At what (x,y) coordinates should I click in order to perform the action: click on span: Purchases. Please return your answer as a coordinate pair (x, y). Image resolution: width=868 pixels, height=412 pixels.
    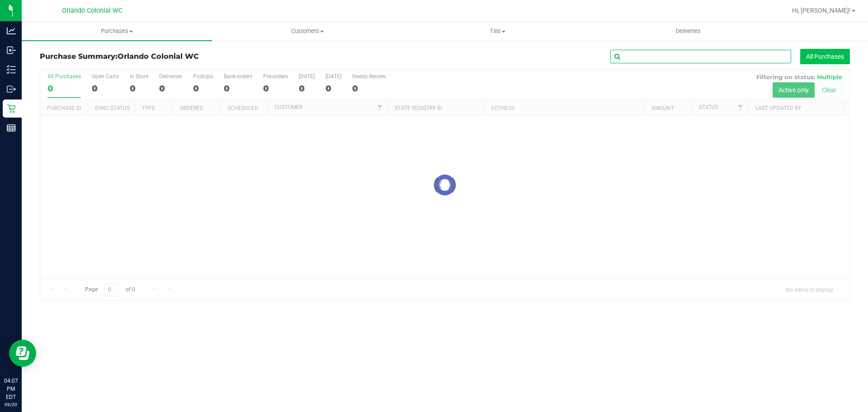
    Looking at the image, I should click on (117, 32).